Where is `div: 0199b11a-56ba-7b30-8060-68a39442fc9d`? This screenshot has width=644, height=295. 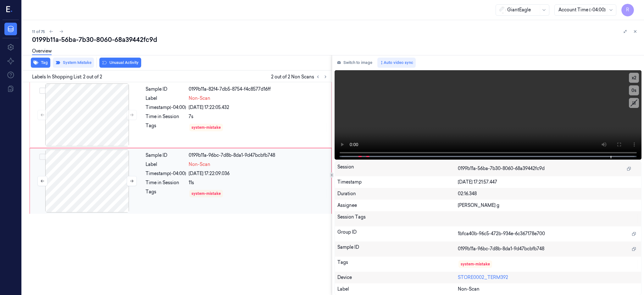 div: 0199b11a-56ba-7b30-8060-68a39442fc9d is located at coordinates (335, 40).